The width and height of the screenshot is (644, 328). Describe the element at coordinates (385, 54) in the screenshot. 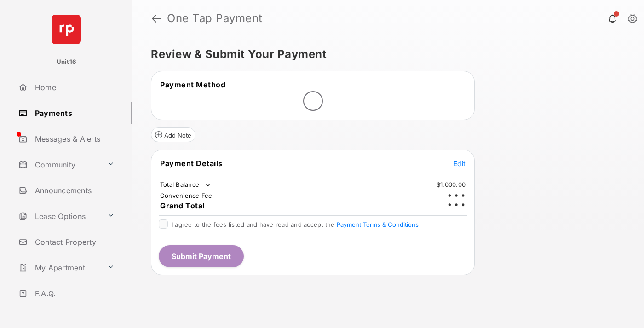

I see `h5: Review & Submit Your Payment` at that location.